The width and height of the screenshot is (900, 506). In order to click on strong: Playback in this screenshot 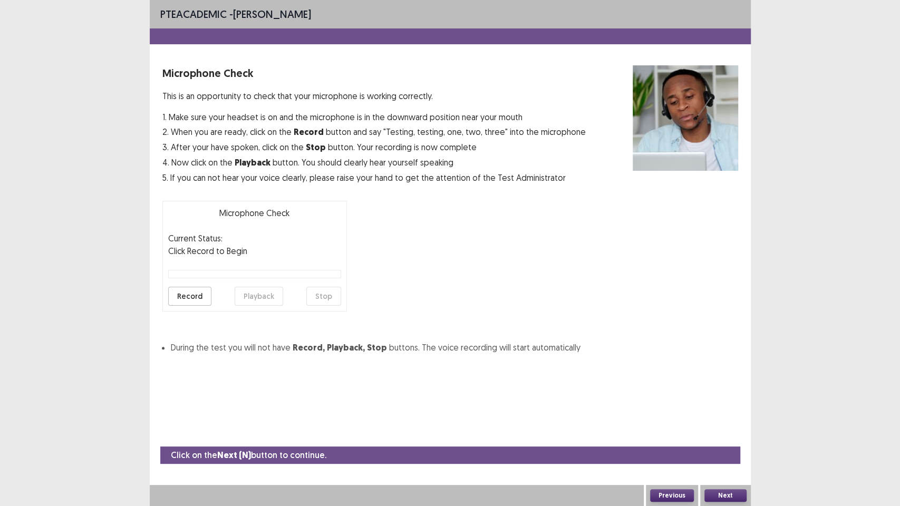, I will do `click(253, 162)`.